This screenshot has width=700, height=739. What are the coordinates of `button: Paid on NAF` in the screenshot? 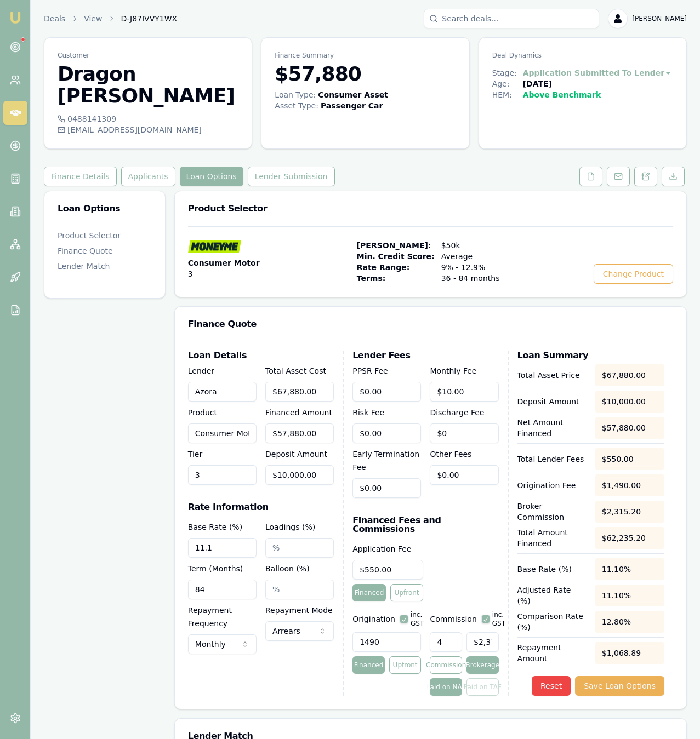 It's located at (446, 687).